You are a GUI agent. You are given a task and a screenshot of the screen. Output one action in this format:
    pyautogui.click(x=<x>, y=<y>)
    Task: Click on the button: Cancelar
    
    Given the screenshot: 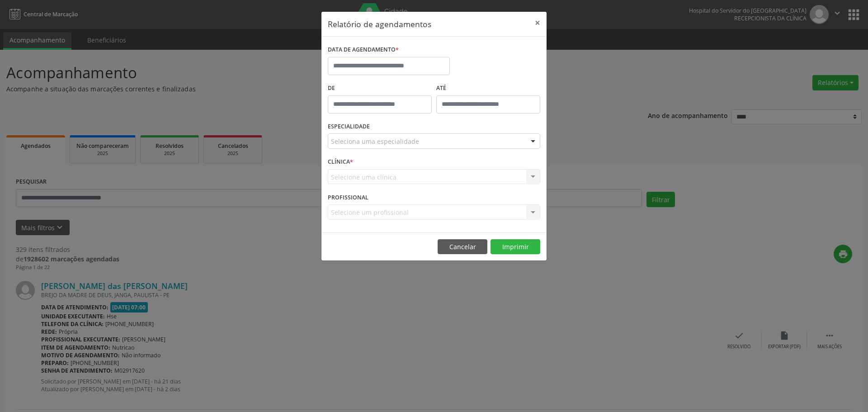 What is the action you would take?
    pyautogui.click(x=463, y=247)
    